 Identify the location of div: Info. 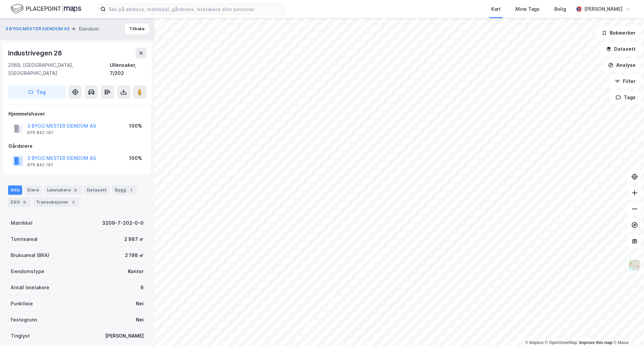
(15, 190).